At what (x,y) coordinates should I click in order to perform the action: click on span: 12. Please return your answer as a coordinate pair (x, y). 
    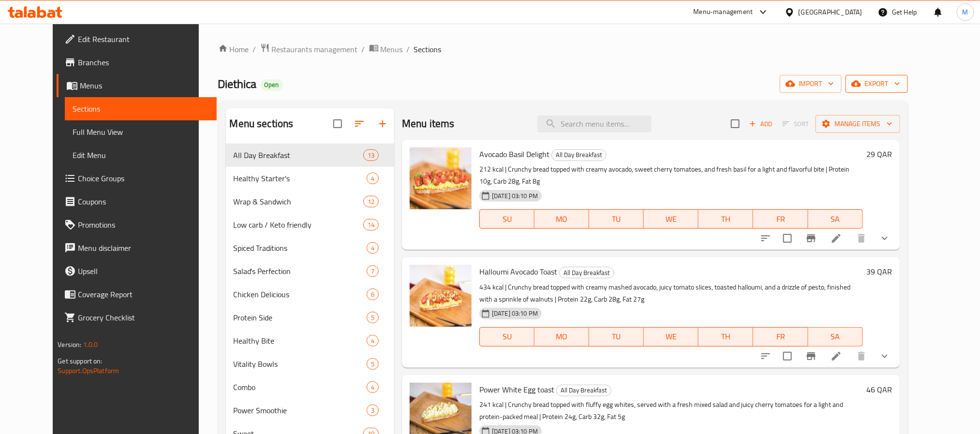
    Looking at the image, I should click on (371, 202).